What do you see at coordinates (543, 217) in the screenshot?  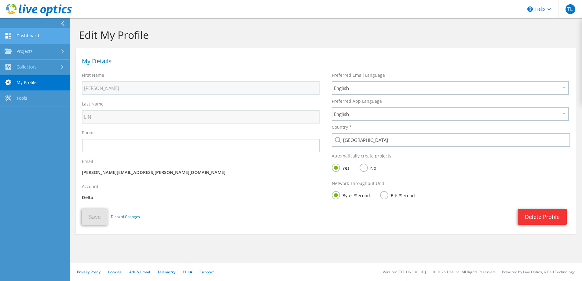 I see `a: Delete Profile` at bounding box center [543, 217].